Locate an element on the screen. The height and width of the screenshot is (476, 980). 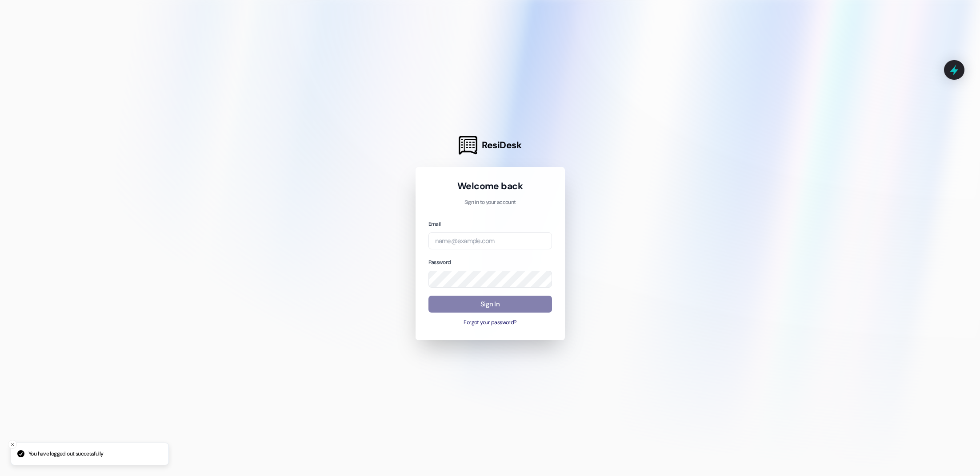
label: Password is located at coordinates (439, 262).